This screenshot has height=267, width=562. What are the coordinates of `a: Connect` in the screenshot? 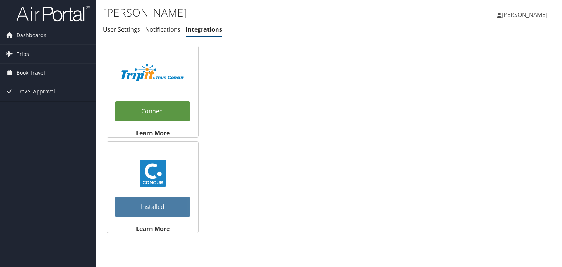 It's located at (153, 111).